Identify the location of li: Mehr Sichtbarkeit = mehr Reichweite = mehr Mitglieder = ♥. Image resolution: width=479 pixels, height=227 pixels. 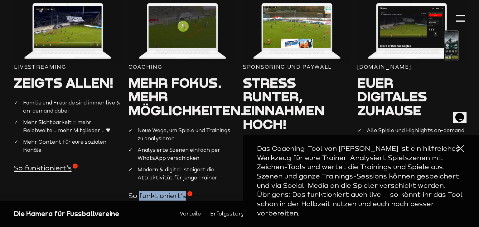
(68, 127).